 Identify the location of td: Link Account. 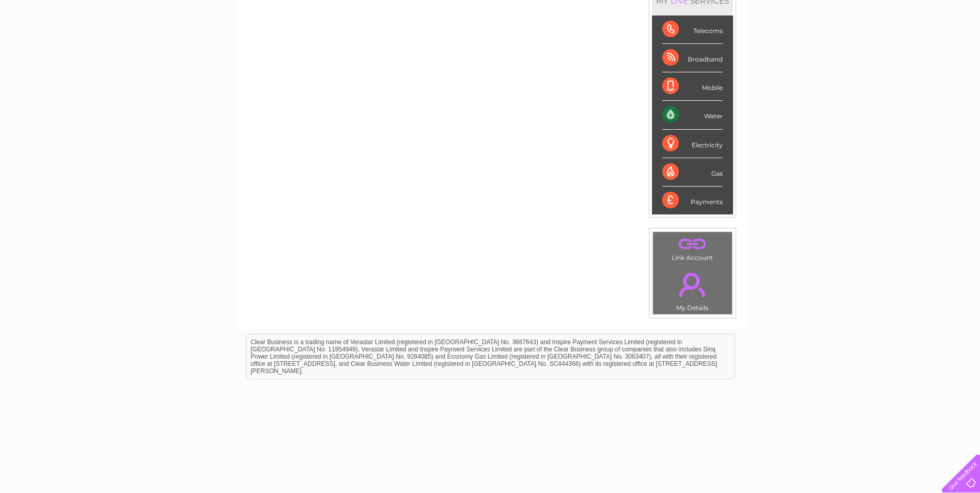
(693, 247).